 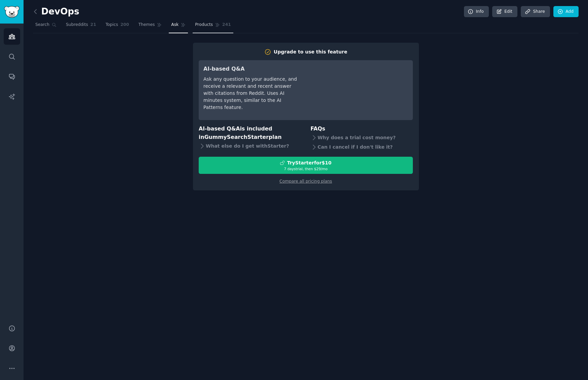 What do you see at coordinates (46, 26) in the screenshot?
I see `a: Search` at bounding box center [46, 26].